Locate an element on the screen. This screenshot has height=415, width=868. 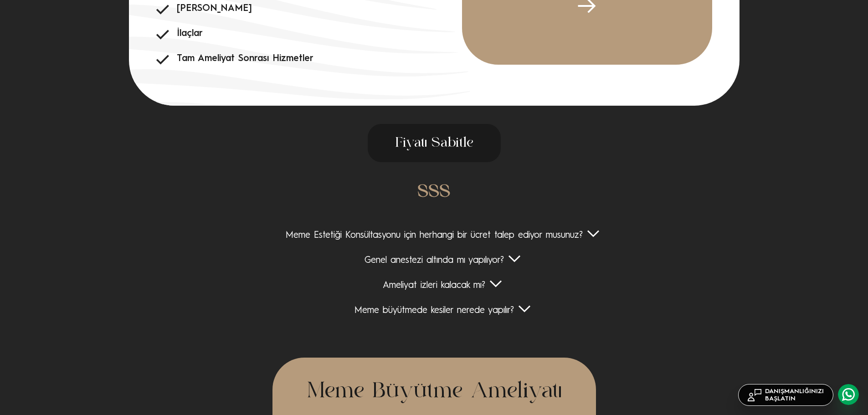
div: Meme büyütmede kesiler nerede yapılır? is located at coordinates (434, 311).